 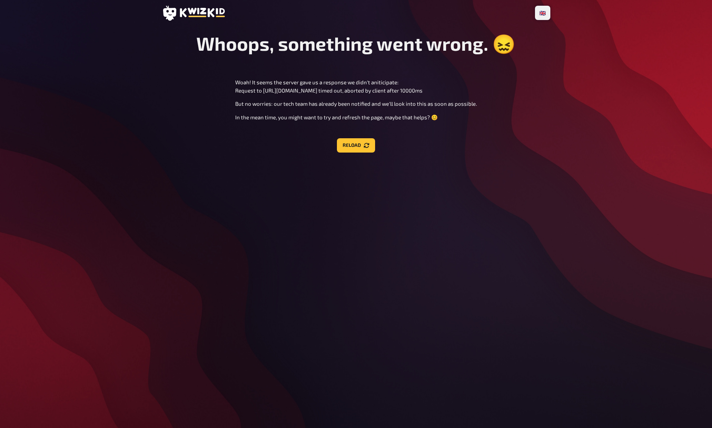 I want to click on h1: Whoops, something went wrong. 😖, so click(x=356, y=44).